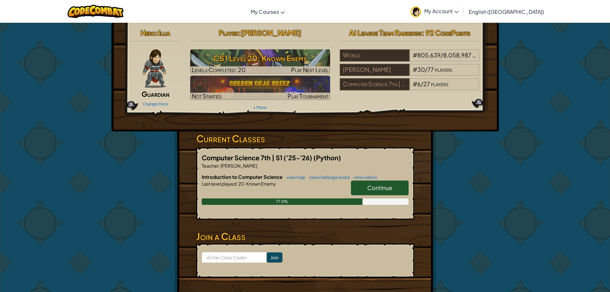 The height and width of the screenshot is (292, 610). I want to click on img: CS1 Level 20: Known Enemy, so click(260, 62).